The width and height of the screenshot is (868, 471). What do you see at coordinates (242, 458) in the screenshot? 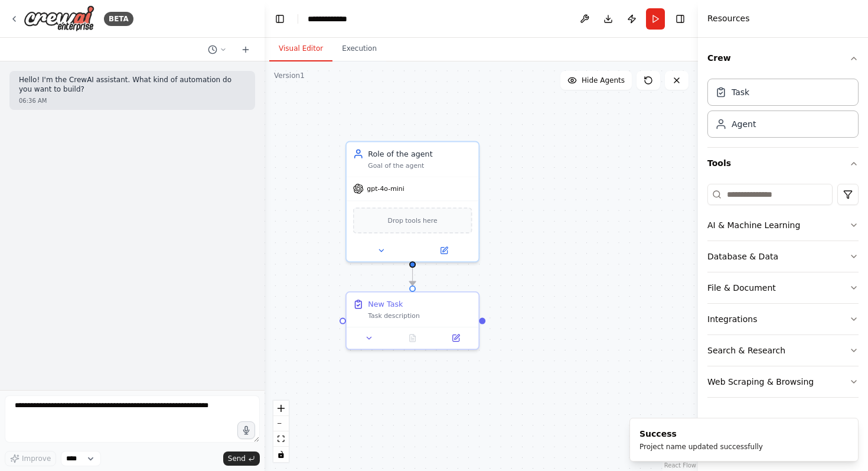
I see `button: Send` at bounding box center [242, 458].